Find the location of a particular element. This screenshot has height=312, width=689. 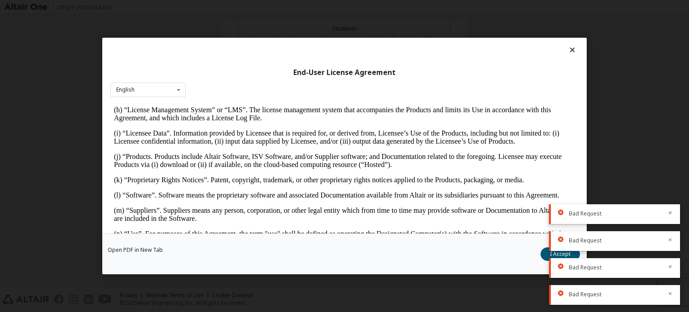

a: Open PDF in New Tab is located at coordinates (135, 250).